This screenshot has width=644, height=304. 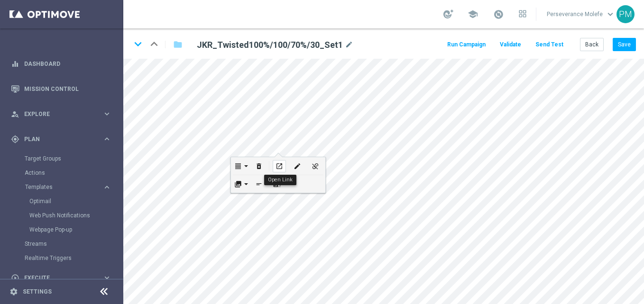 I want to click on i: mode_edit, so click(x=349, y=45).